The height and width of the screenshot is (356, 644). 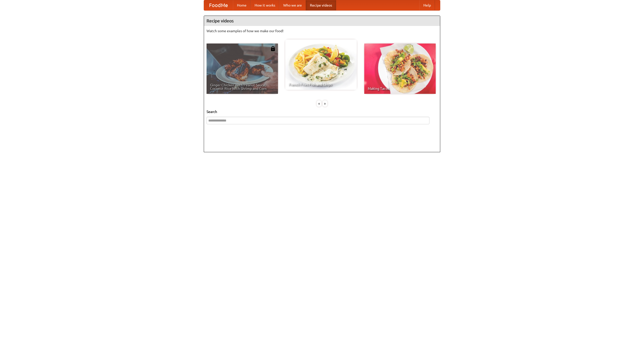 What do you see at coordinates (322, 31) in the screenshot?
I see `p: Watch some examples of how we make our food!` at bounding box center [322, 31].